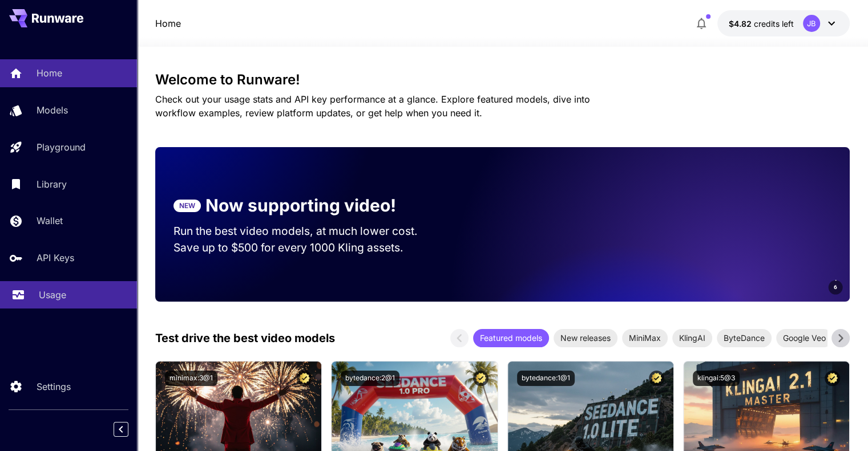 The width and height of the screenshot is (868, 451). I want to click on p: Usage, so click(53, 295).